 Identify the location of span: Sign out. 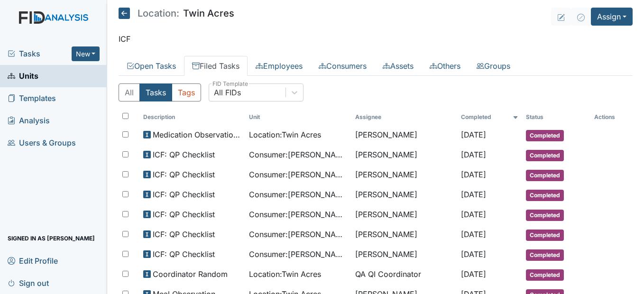
(28, 282).